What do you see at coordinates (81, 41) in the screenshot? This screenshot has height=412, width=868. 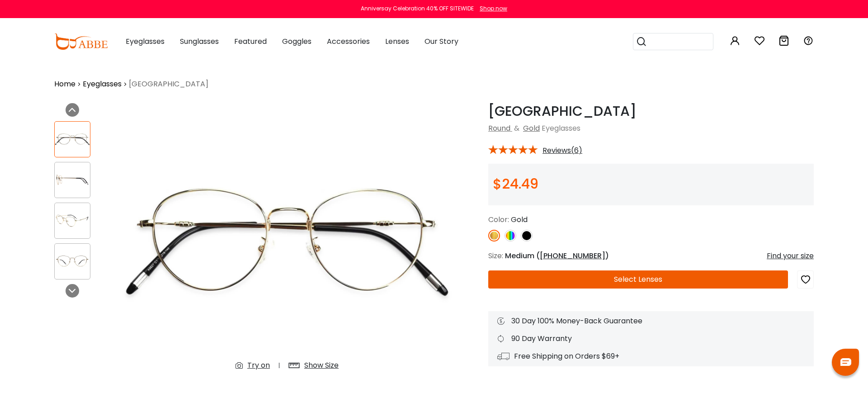 I see `img: abbeglasses.com` at bounding box center [81, 41].